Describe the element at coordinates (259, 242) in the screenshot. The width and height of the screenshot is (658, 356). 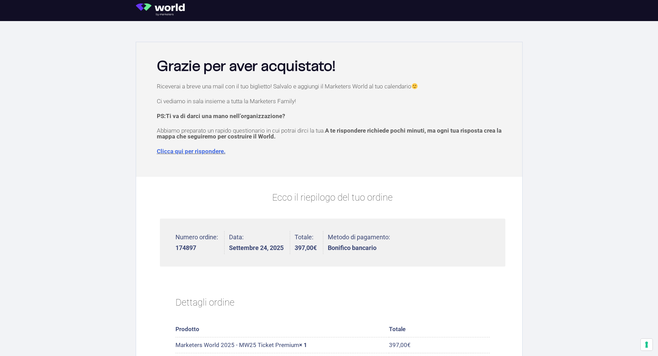
I see `li: Data:` at that location.